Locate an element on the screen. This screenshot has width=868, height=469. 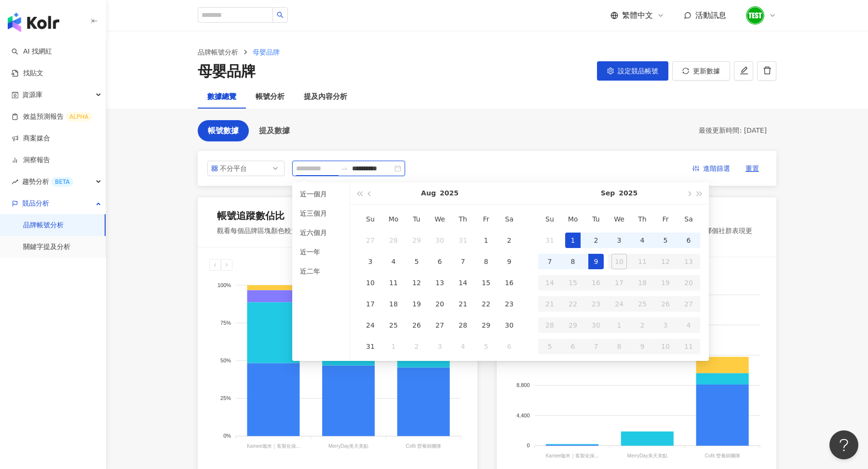
div: 13 is located at coordinates (439, 283).